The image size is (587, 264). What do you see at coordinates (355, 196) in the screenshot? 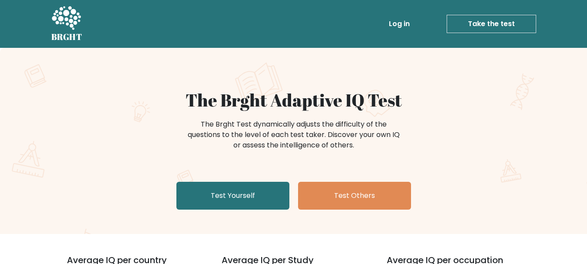
I see `a: Test Others` at bounding box center [355, 196].